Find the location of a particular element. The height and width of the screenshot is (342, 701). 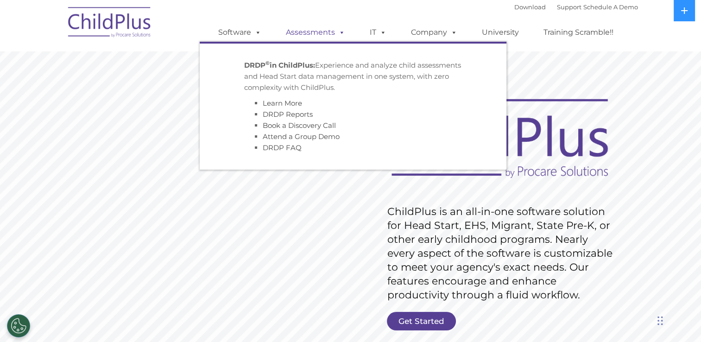

a: DRDP Reports is located at coordinates (288, 114).